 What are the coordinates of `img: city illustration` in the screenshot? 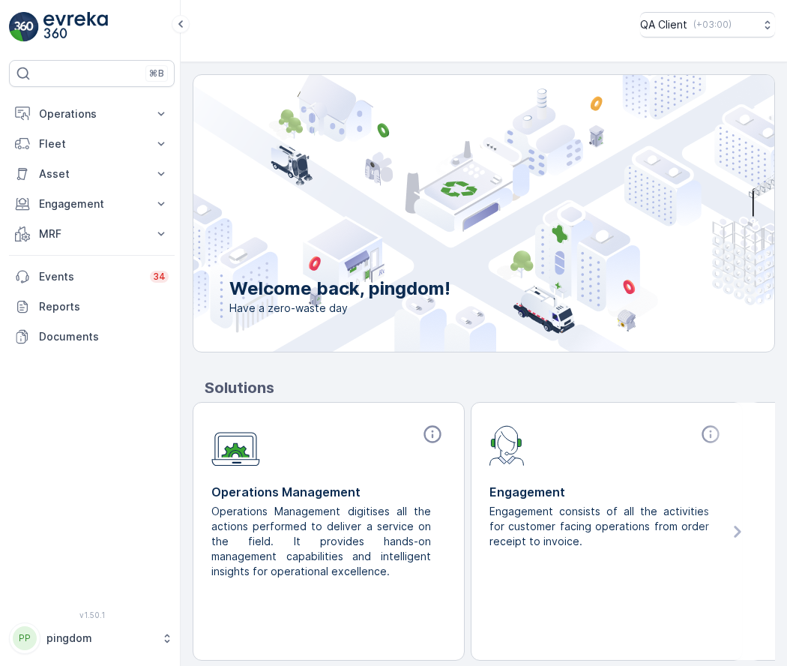 It's located at (450, 213).